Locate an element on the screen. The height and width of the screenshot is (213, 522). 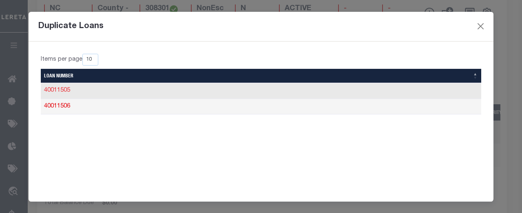
button: Close is located at coordinates (481, 26).